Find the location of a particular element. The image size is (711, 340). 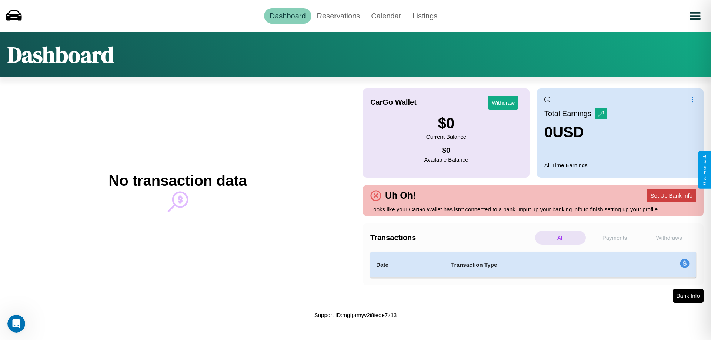

p: Withdraws is located at coordinates (669, 238).